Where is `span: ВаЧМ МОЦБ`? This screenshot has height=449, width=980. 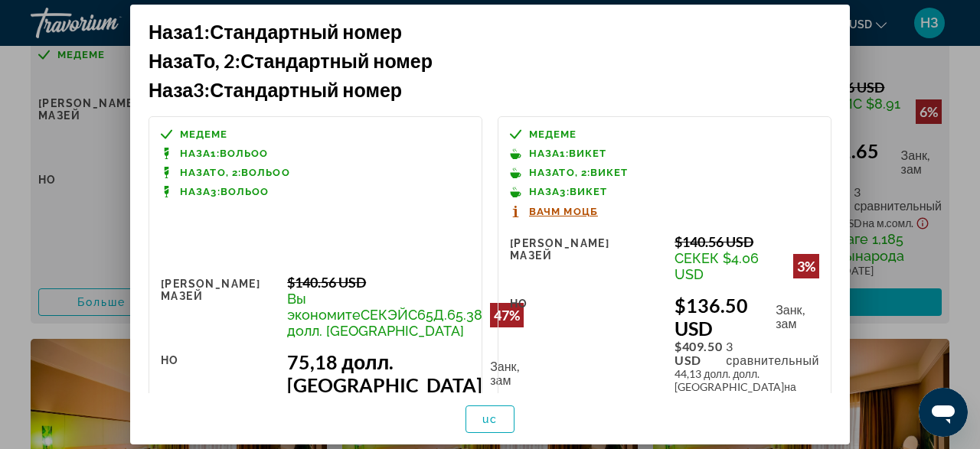 span: ВаЧМ МОЦБ is located at coordinates (563, 211).